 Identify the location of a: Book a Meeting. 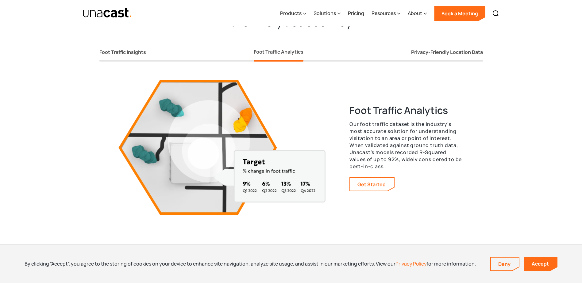
(460, 13).